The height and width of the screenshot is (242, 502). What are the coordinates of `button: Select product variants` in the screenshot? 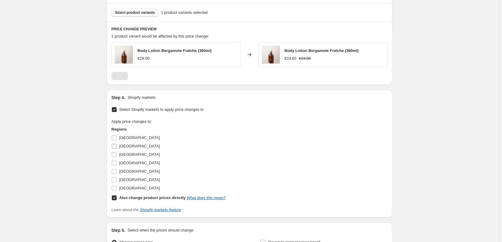 It's located at (135, 13).